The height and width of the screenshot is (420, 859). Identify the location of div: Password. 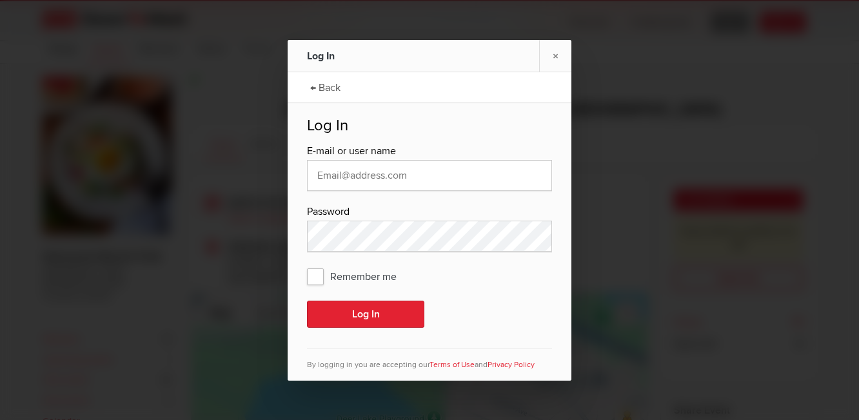
(430, 212).